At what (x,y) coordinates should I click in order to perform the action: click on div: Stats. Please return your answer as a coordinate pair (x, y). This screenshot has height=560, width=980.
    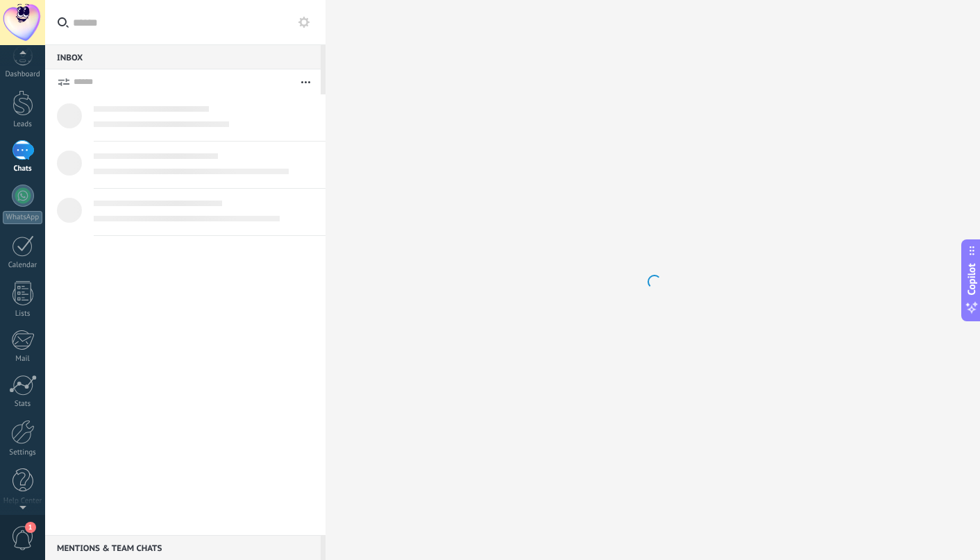
    Looking at the image, I should click on (23, 404).